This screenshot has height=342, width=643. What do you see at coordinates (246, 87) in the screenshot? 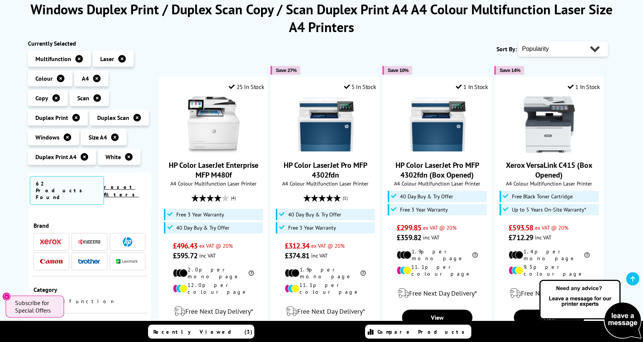
I see `div: 25 In Stock` at bounding box center [246, 87].